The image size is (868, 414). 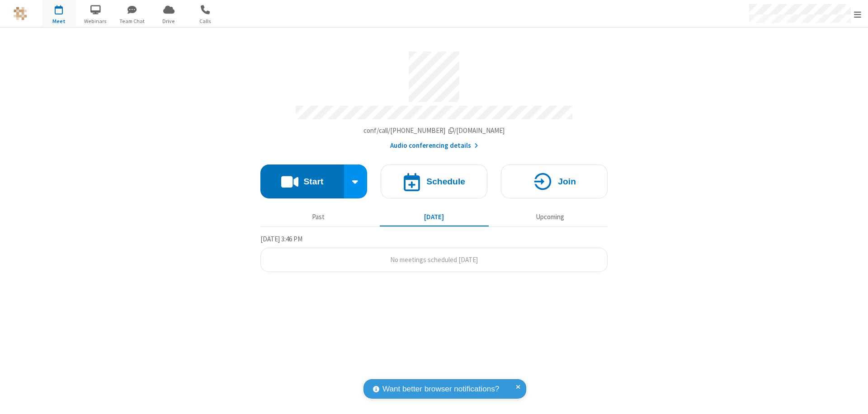 What do you see at coordinates (21, 14) in the screenshot?
I see `img: QA Selenium DO NOT DELETE OR CHANGE` at bounding box center [21, 14].